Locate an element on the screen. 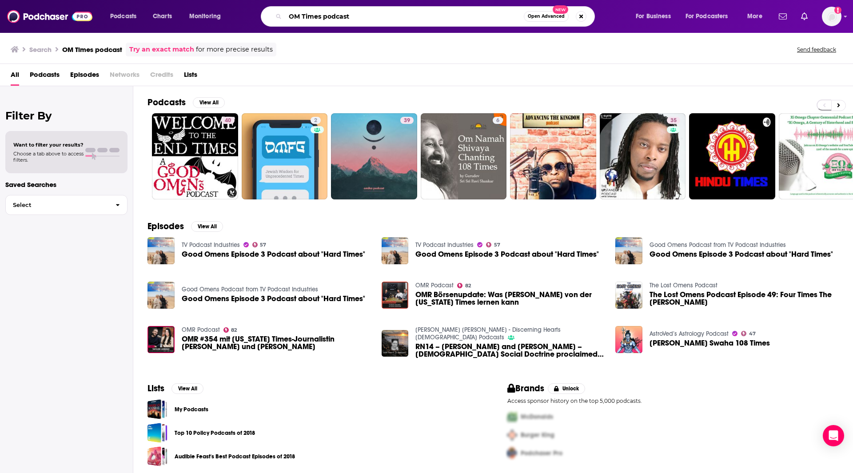  p: Access sponsor history on the top 5,000 podcasts. is located at coordinates (673, 401).